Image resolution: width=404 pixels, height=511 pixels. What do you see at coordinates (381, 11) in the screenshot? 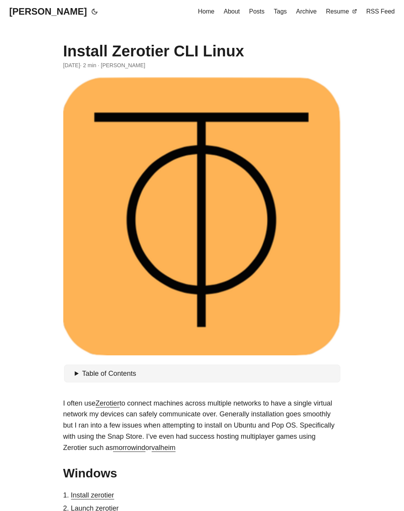
I see `span: RSS Feed` at bounding box center [381, 11].